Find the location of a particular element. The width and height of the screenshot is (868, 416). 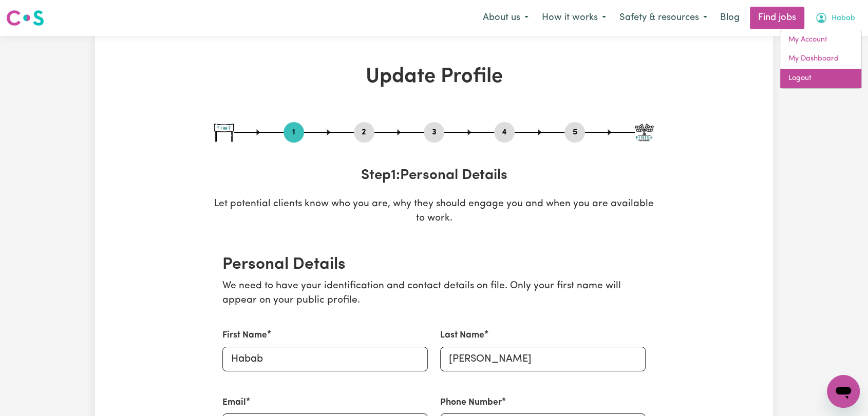

img: Careseekers logo is located at coordinates (25, 18).